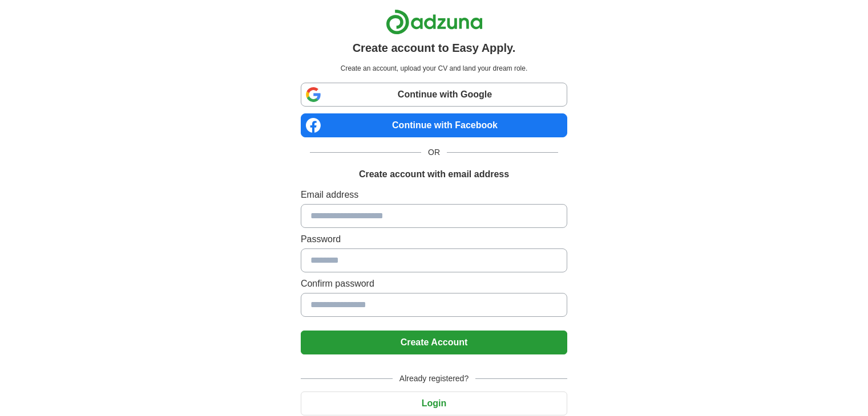 The image size is (868, 416). I want to click on span: OR, so click(434, 153).